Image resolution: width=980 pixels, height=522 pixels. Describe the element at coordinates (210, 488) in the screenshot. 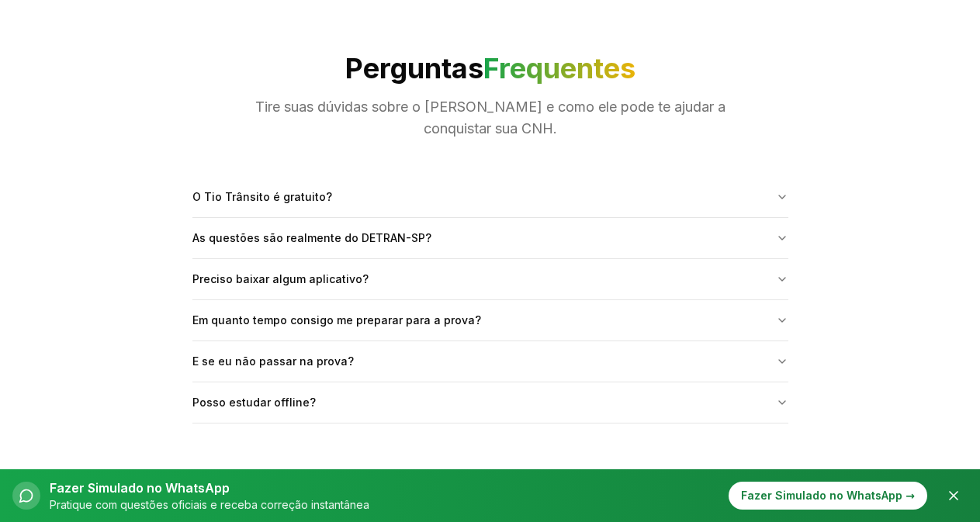

I see `p: Fazer Simulado no WhatsApp` at that location.